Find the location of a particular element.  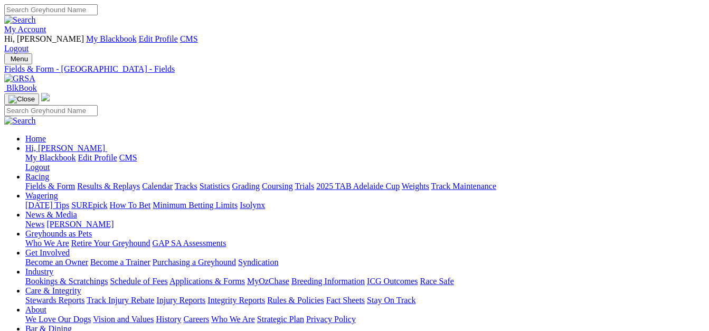

a: Stewards Reports is located at coordinates (55, 300).